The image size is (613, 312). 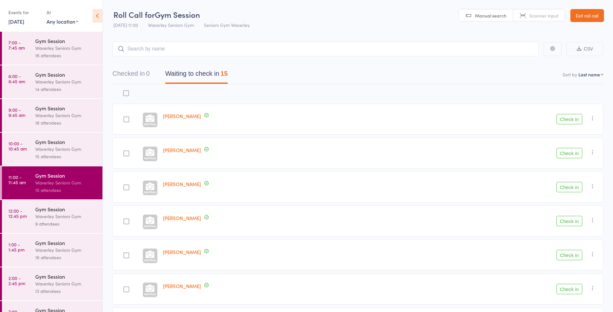 I want to click on a: 2:00 -2:45 pmGym SessionWaverley Seniors Gym13 attendees, so click(x=52, y=283).